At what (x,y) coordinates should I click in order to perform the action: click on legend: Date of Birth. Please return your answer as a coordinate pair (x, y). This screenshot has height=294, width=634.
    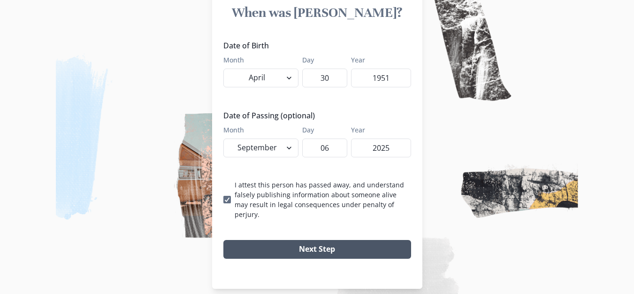
    Looking at the image, I should click on (314, 46).